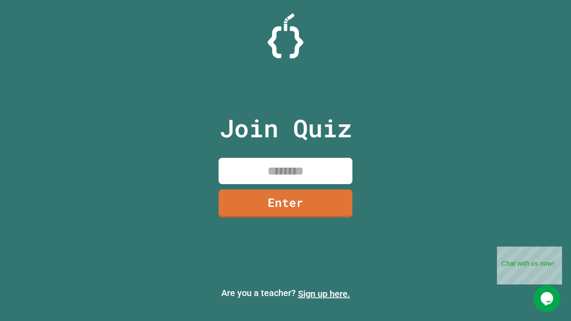  I want to click on img: Logo.svg, so click(285, 36).